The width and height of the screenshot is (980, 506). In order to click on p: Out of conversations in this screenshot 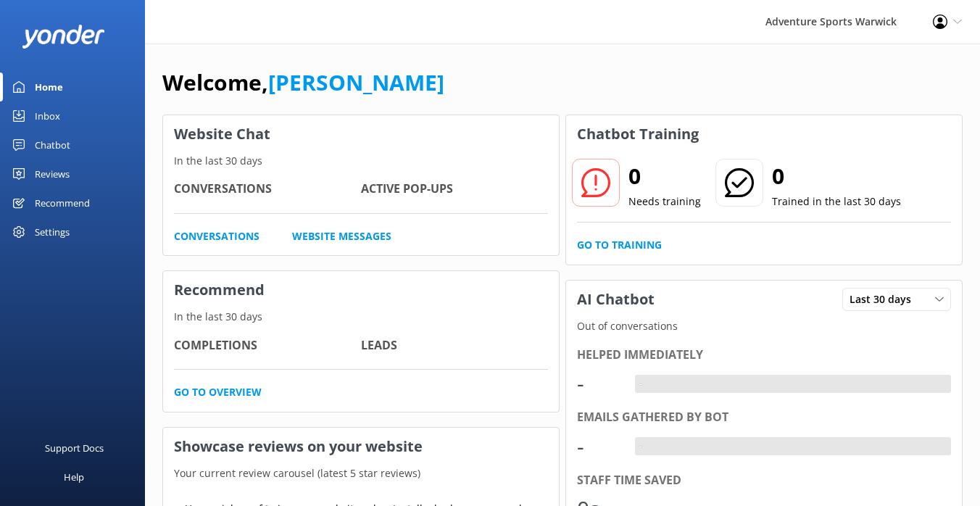, I will do `click(764, 326)`.